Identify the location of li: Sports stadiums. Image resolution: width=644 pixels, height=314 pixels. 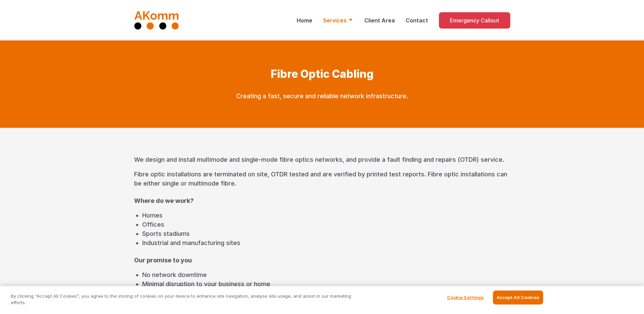
(326, 234).